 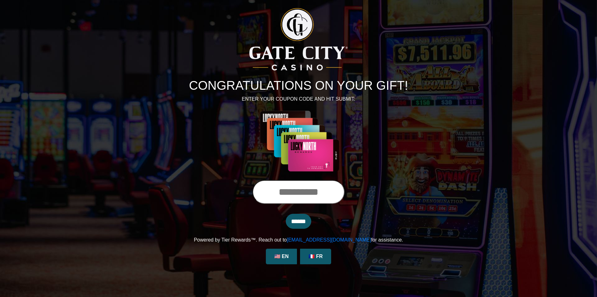 I want to click on div: Language Selection, so click(x=299, y=256).